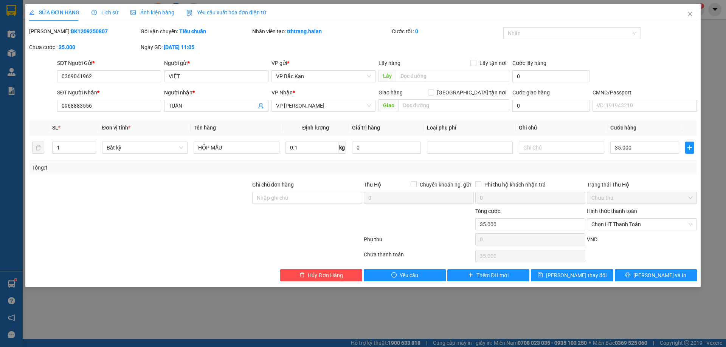 The height and width of the screenshot is (347, 726). Describe the element at coordinates (469, 128) in the screenshot. I see `th: Loại phụ phí` at that location.